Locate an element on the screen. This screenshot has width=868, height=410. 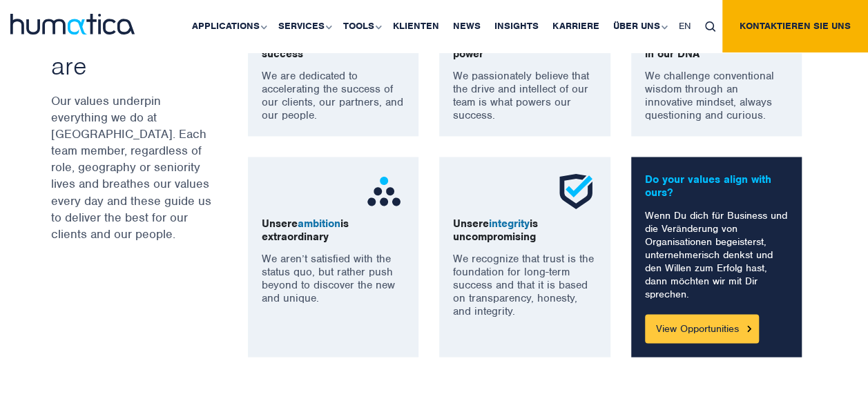
span: ambition is located at coordinates (319, 223).